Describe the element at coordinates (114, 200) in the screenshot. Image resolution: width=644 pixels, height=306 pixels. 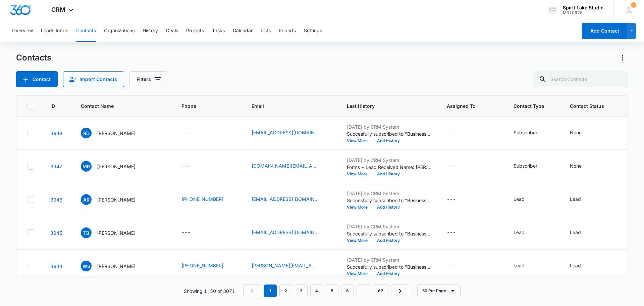
I see `div: Contact Name - Amber Ricketts - Select to Edit Field` at that location.